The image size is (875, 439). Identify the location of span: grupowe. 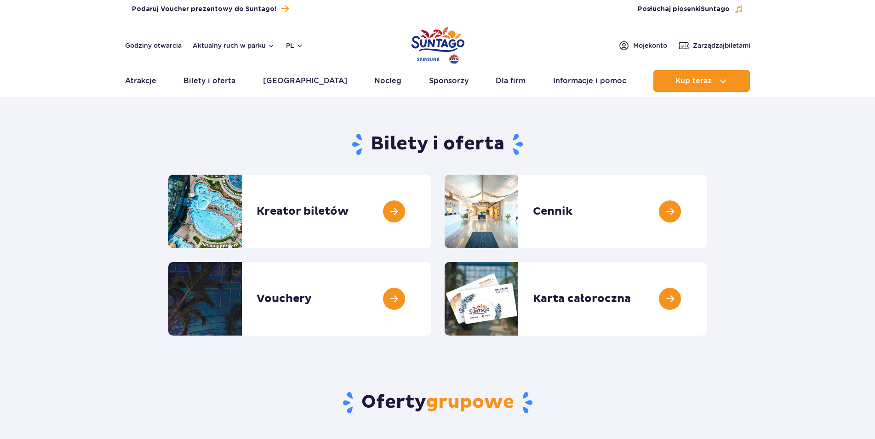
(470, 402).